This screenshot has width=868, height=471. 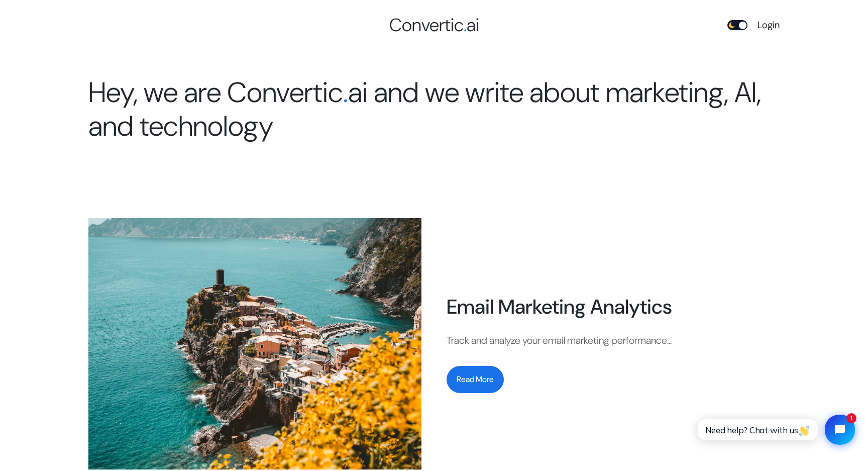 I want to click on button: Open chat widget, so click(x=151, y=24).